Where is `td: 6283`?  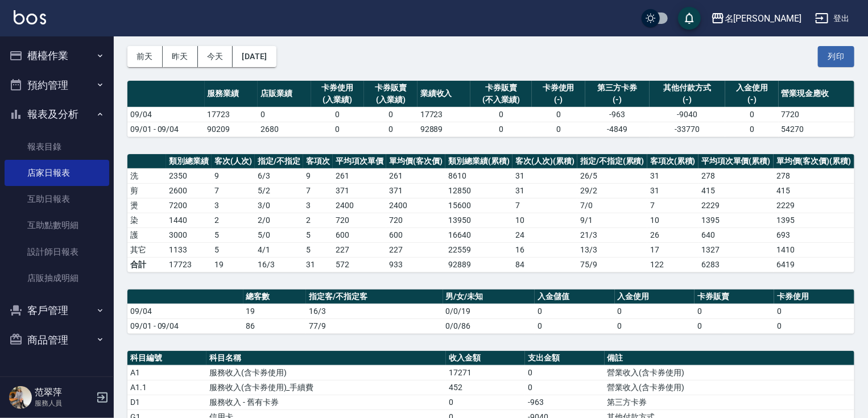
td: 6283 is located at coordinates (736, 265).